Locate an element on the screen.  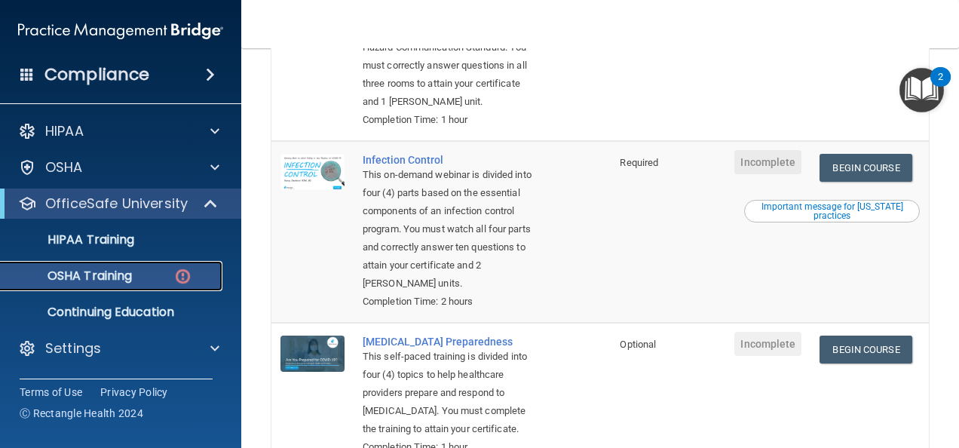
p: Continuing Education is located at coordinates (112, 312).